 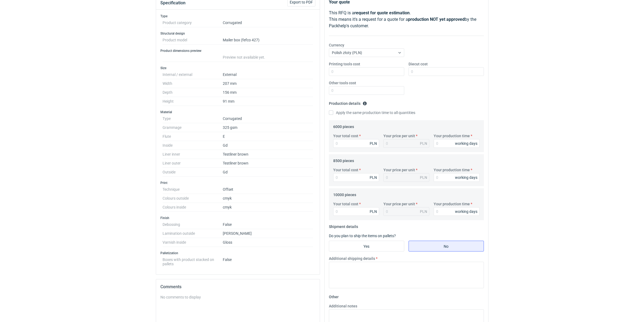 I want to click on label: Yes, so click(x=366, y=246).